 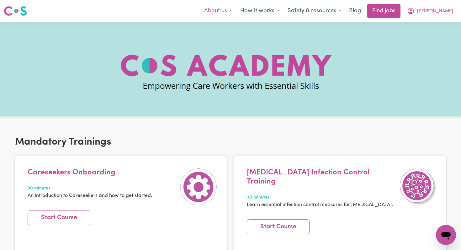 What do you see at coordinates (314, 11) in the screenshot?
I see `button: Safety & resources` at bounding box center [314, 11].